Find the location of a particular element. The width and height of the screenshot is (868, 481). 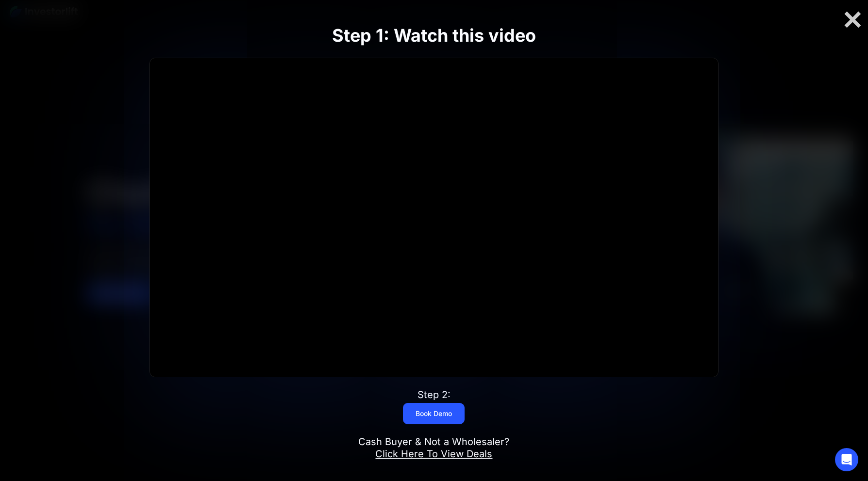

a: Click Here To View Deals is located at coordinates (434, 454).